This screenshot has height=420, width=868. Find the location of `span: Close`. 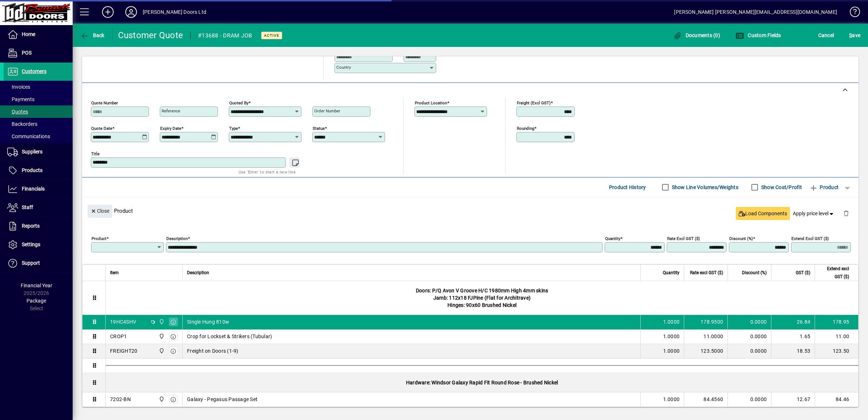

span: Close is located at coordinates (100, 211).